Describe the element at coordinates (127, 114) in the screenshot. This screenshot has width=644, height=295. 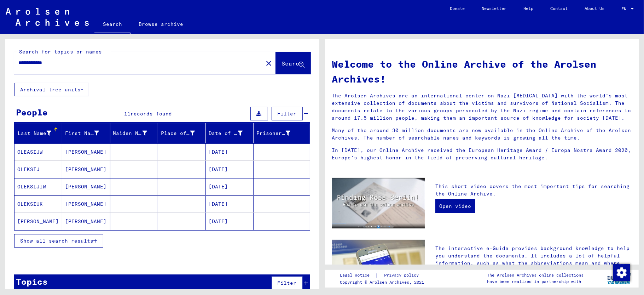
I see `span: 11` at that location.